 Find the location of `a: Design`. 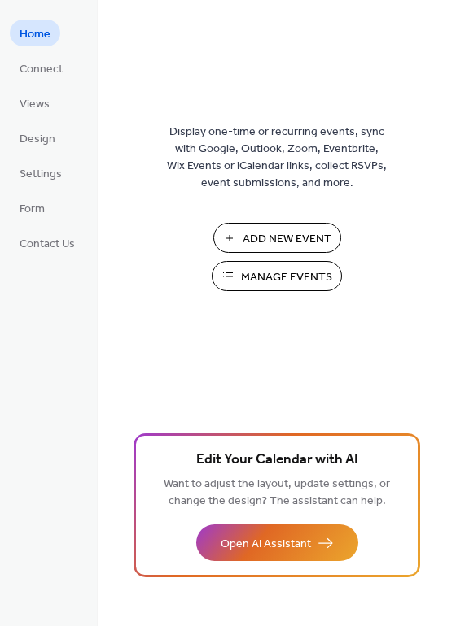

a: Design is located at coordinates (37, 137).